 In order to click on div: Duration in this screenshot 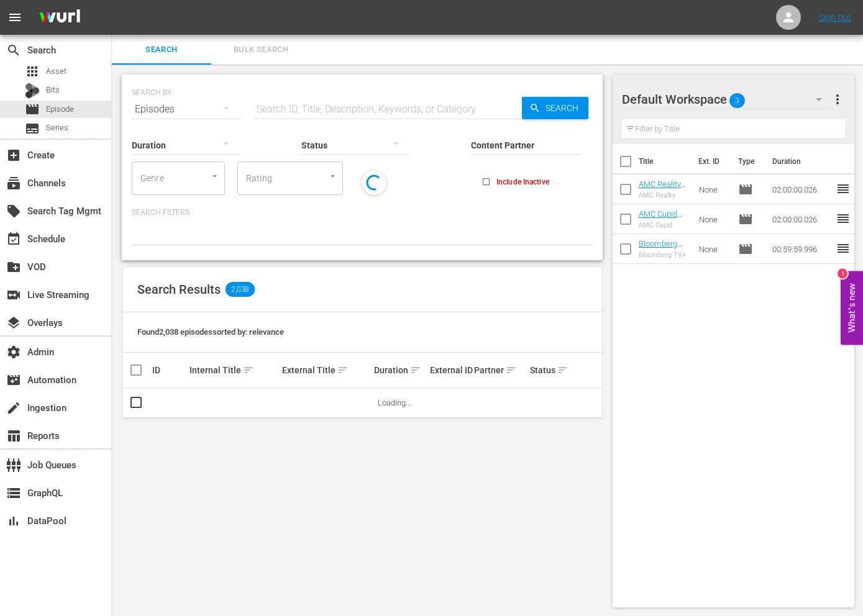, I will do `click(399, 371)`.